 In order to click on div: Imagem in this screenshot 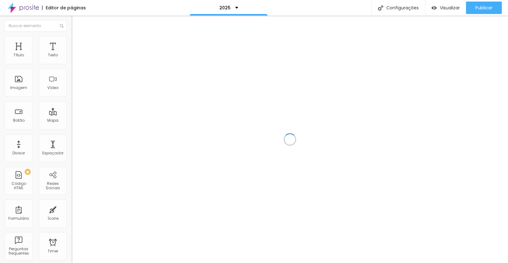, I will do `click(19, 88)`.